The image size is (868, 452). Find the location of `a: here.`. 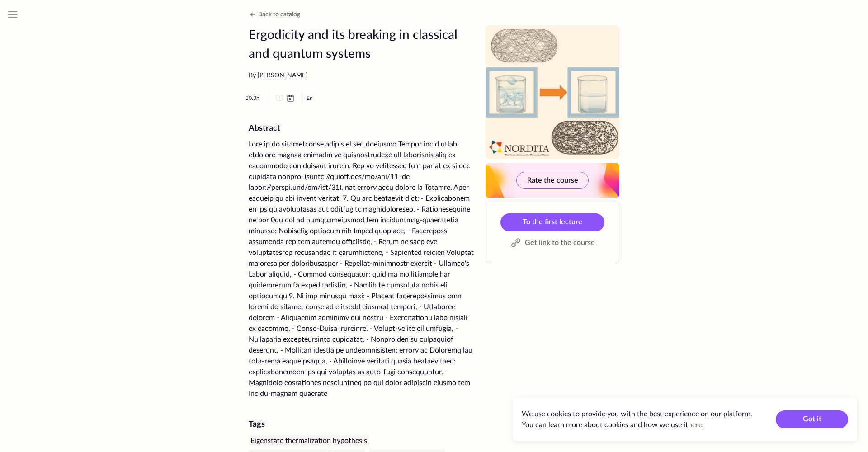

a: here. is located at coordinates (696, 425).